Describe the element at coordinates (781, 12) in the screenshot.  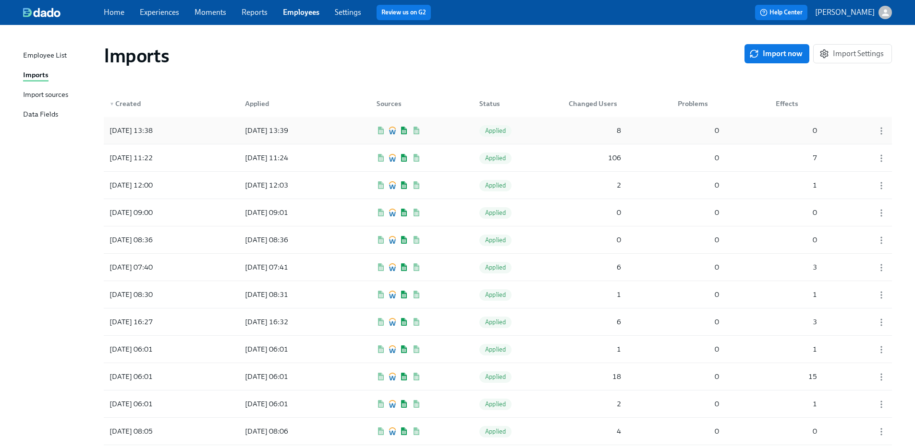
I see `span: Help Center` at that location.